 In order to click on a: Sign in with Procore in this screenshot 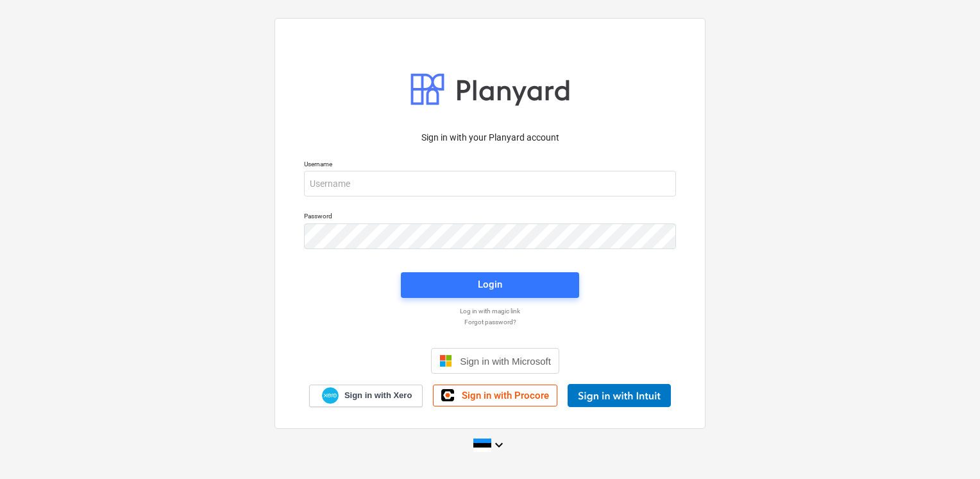, I will do `click(495, 395)`.